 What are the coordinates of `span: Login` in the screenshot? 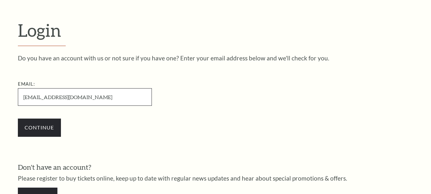 It's located at (40, 30).